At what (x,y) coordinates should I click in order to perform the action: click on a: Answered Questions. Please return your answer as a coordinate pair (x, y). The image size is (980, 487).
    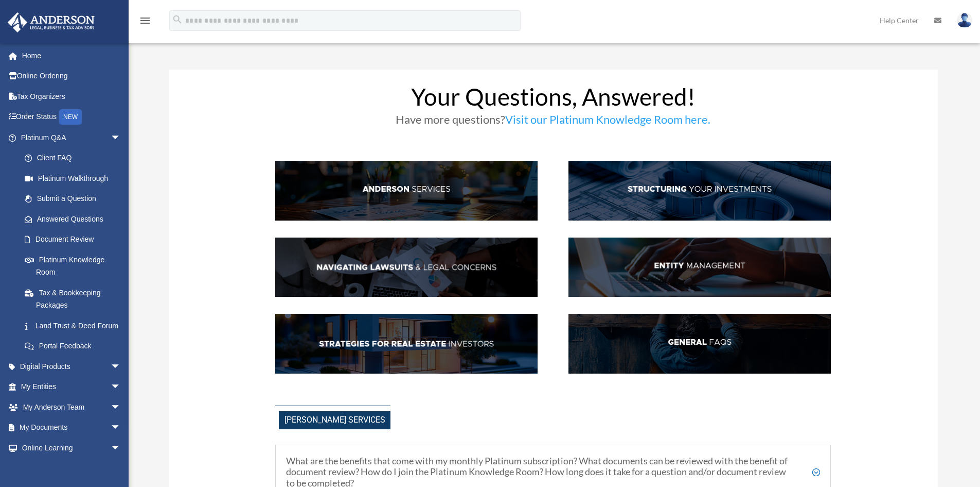
    Looking at the image, I should click on (75, 219).